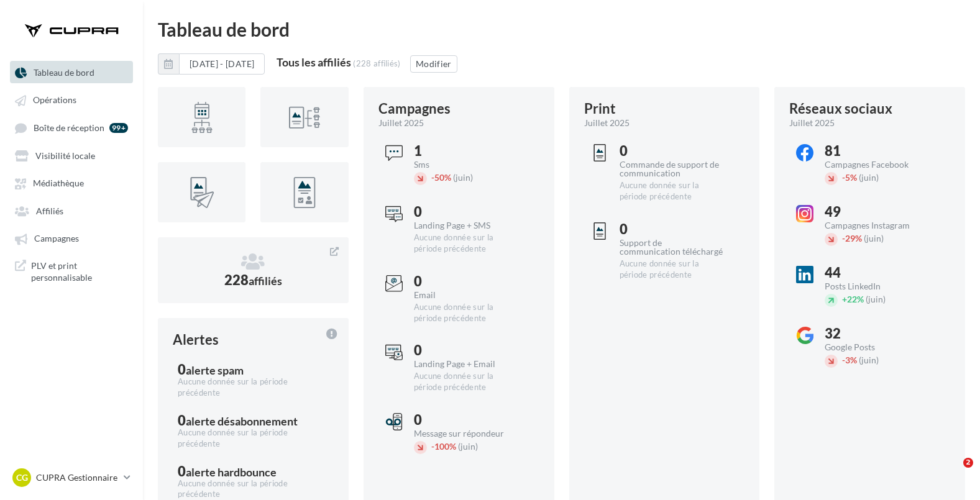  I want to click on div: Print, so click(600, 109).